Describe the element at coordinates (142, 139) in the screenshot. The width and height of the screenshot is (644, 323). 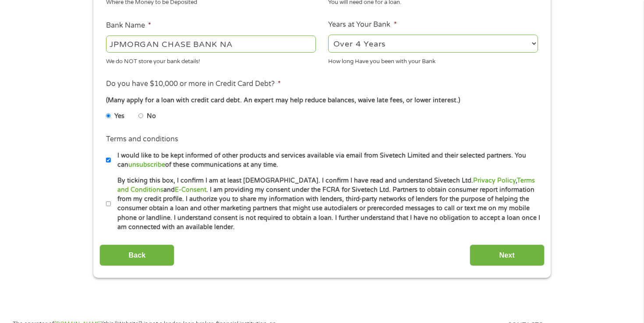
I see `label: Terms and conditions` at that location.